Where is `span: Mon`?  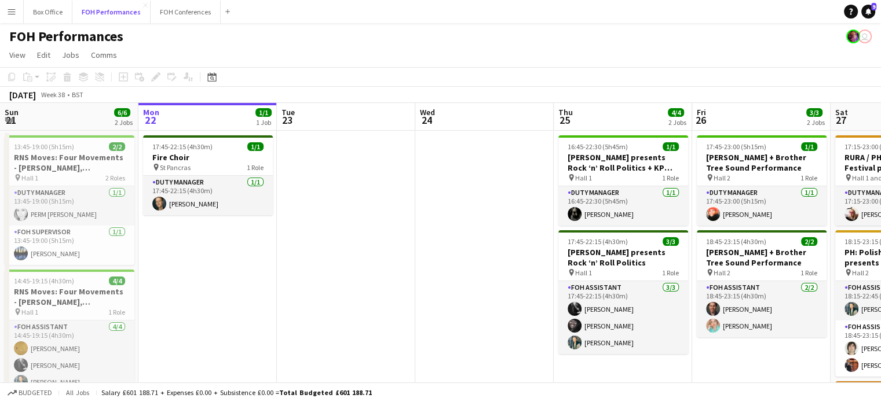
span: Mon is located at coordinates (151, 112).